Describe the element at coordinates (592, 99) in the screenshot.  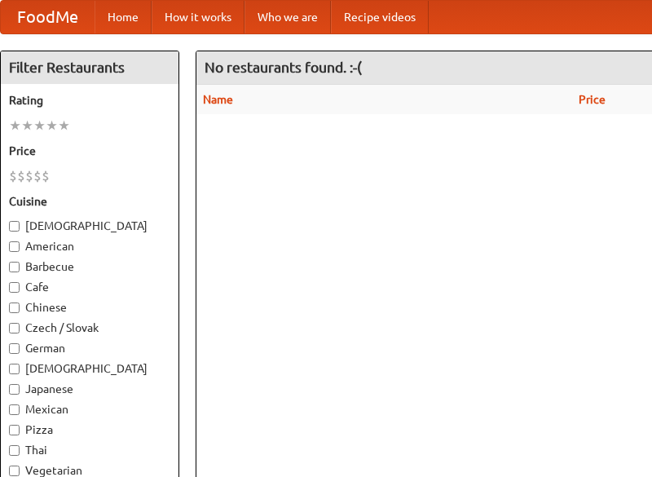
I see `a: Price` at that location.